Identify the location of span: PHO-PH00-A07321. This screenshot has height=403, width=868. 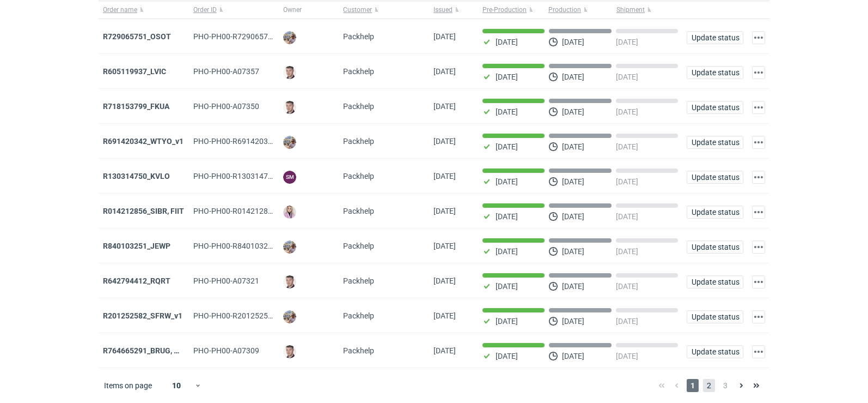
(226, 280).